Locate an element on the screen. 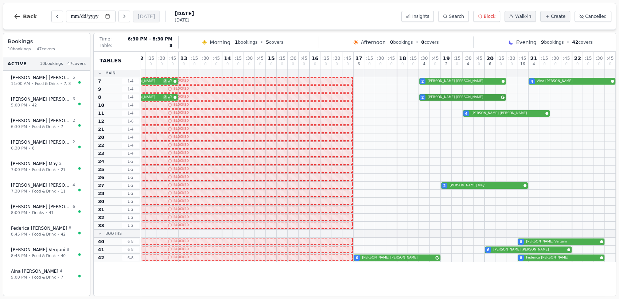 This screenshot has height=299, width=619. span: Main is located at coordinates (111, 73).